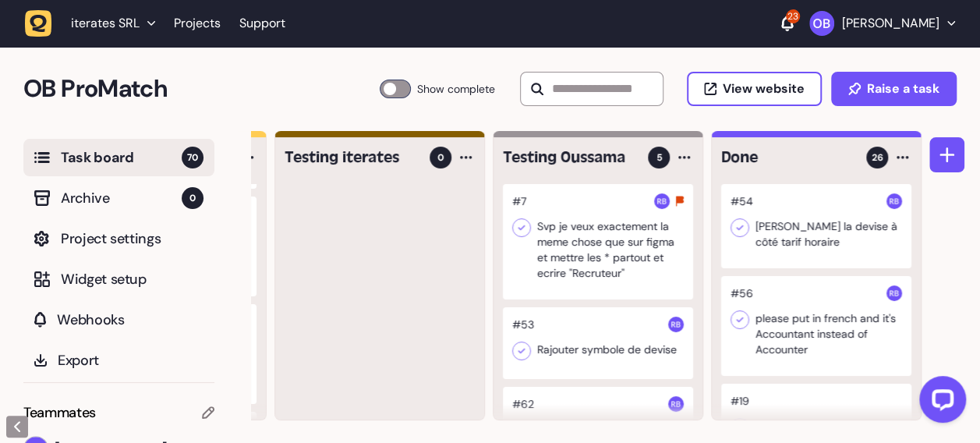  Describe the element at coordinates (754, 89) in the screenshot. I see `button: View website` at that location.